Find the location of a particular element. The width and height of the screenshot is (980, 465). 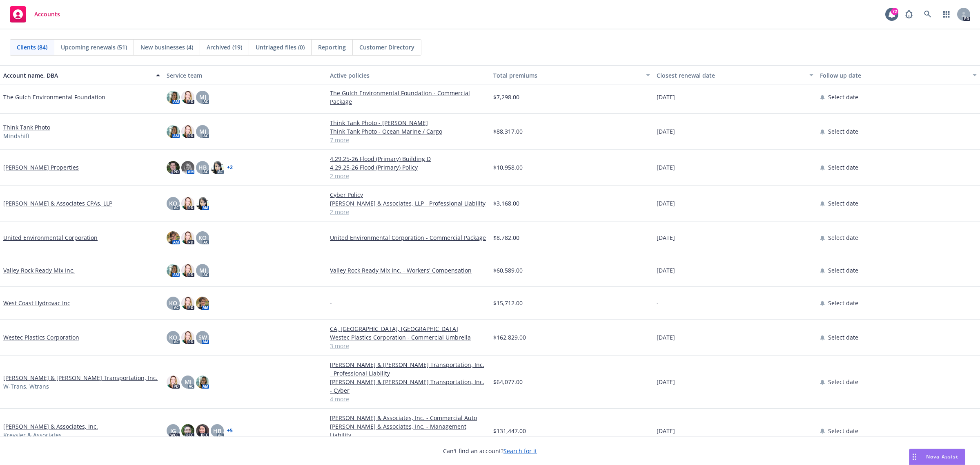

a: Westec Plastics Corporation - Commercial Umbrella is located at coordinates (409, 337).